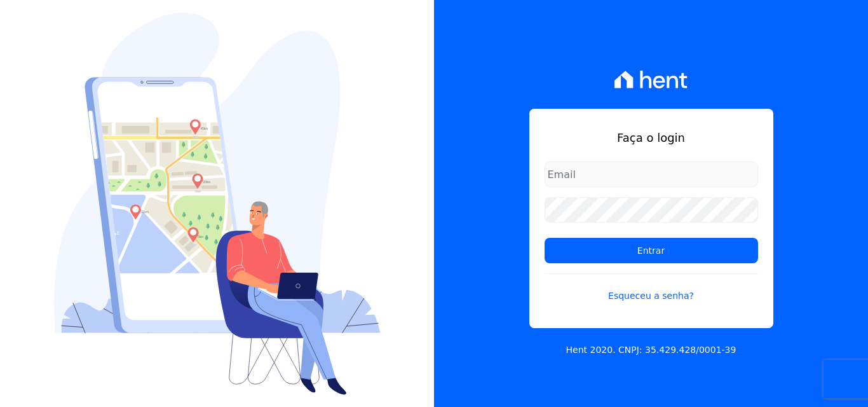 This screenshot has width=868, height=407. Describe the element at coordinates (651, 251) in the screenshot. I see `input: Entrar` at that location.